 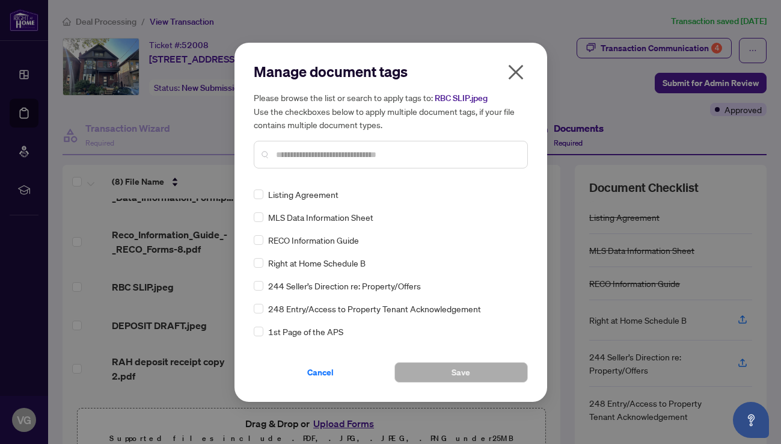 I want to click on span: Listing Agreement, so click(x=303, y=194).